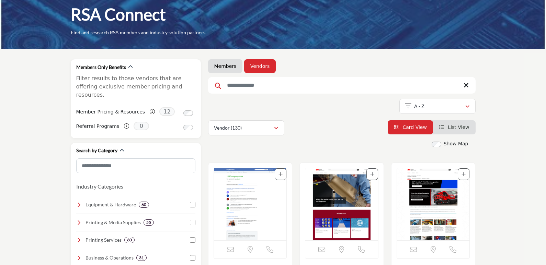 The height and width of the screenshot is (265, 546). What do you see at coordinates (188, 128) in the screenshot?
I see `input: Switch to Referral Programs` at bounding box center [188, 128].